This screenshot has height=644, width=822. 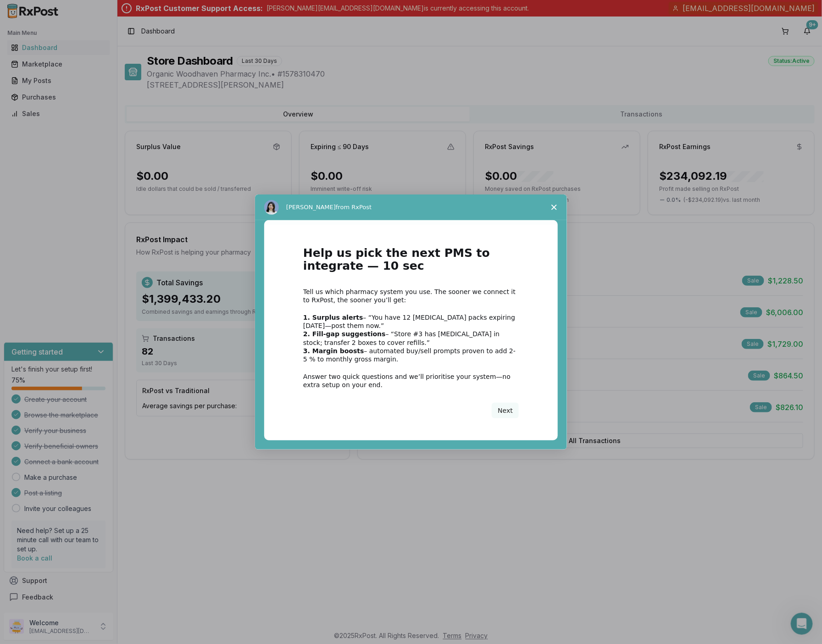 I want to click on div: – automated buy/sell prompts proven to add 2-5 % to monthly gross margin., so click(x=411, y=355).